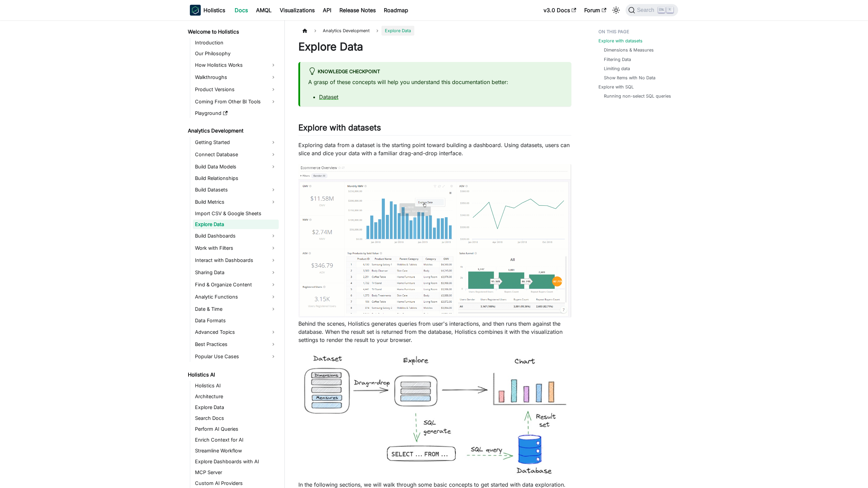 The height and width of the screenshot is (488, 868). What do you see at coordinates (235, 462) in the screenshot?
I see `a: Explore Dashboards with AI` at bounding box center [235, 462].